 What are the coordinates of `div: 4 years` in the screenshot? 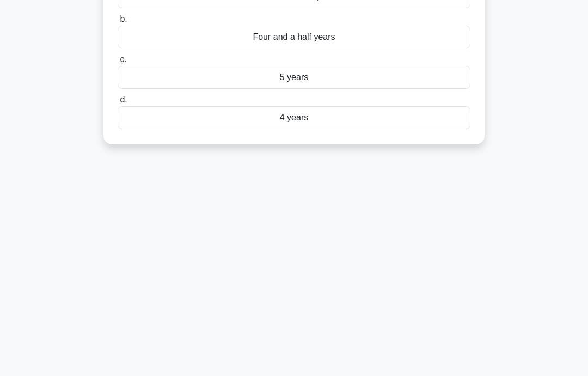 It's located at (294, 118).